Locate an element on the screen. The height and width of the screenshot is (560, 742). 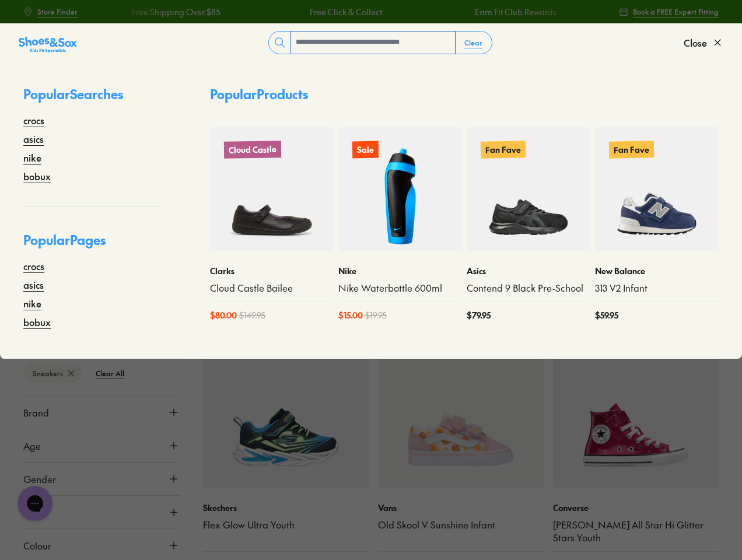
p: Vans is located at coordinates (461, 507).